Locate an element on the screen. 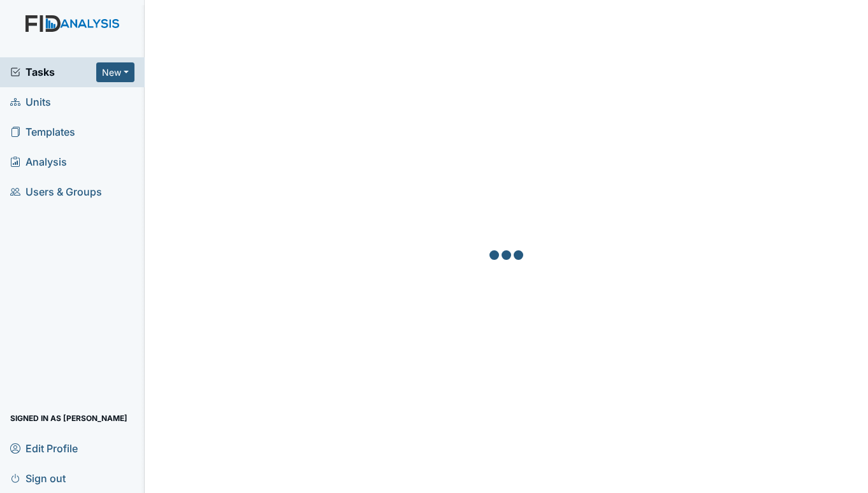 The height and width of the screenshot is (493, 868). span: Users & Groups is located at coordinates (56, 192).